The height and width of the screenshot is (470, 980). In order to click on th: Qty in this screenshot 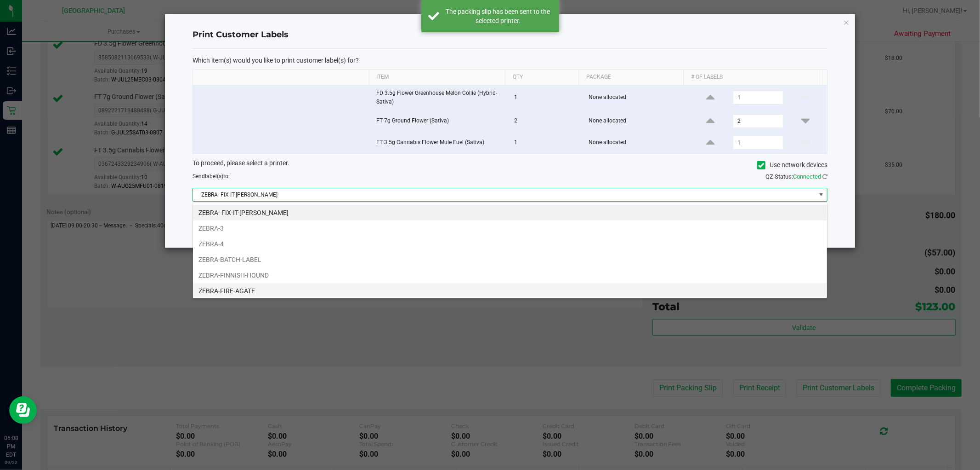, I will do `click(542, 77)`.